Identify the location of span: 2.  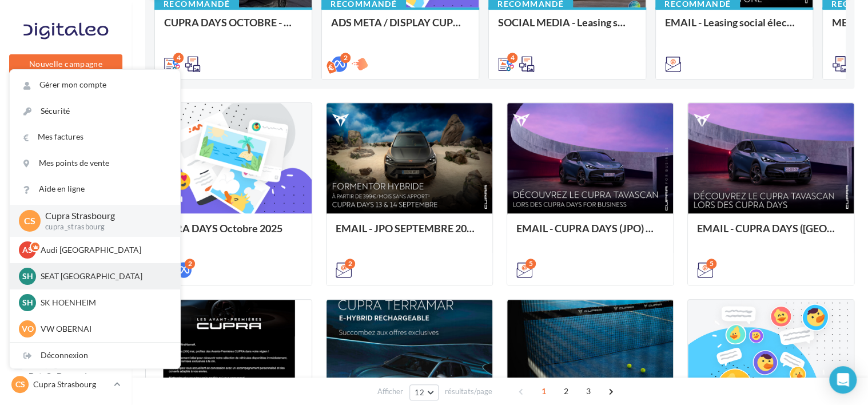
(566, 391).